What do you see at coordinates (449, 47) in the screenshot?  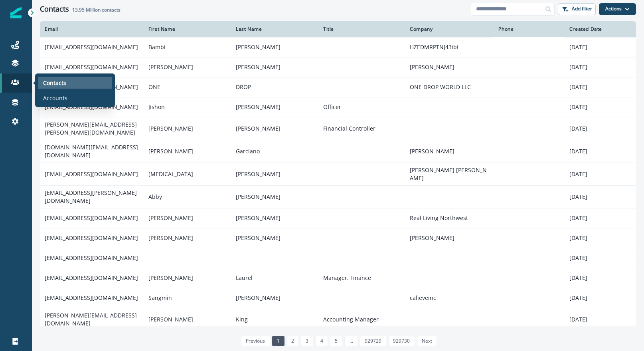 I see `td: HZEDMRPTNJ43ibt` at bounding box center [449, 47].